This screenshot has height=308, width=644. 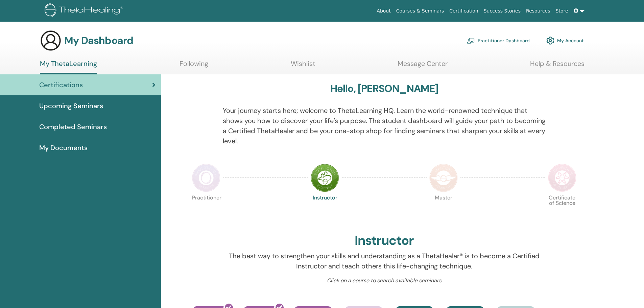 I want to click on img: cog.svg, so click(x=551, y=40).